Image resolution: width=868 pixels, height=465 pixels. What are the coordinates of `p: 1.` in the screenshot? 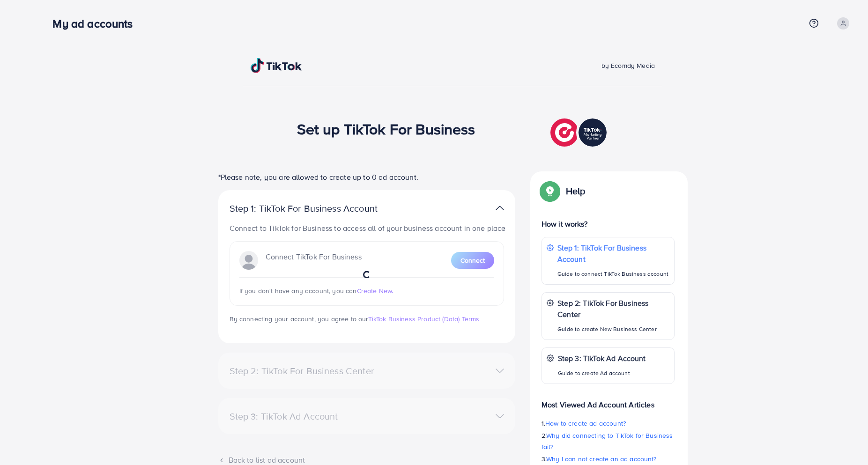 It's located at (608, 423).